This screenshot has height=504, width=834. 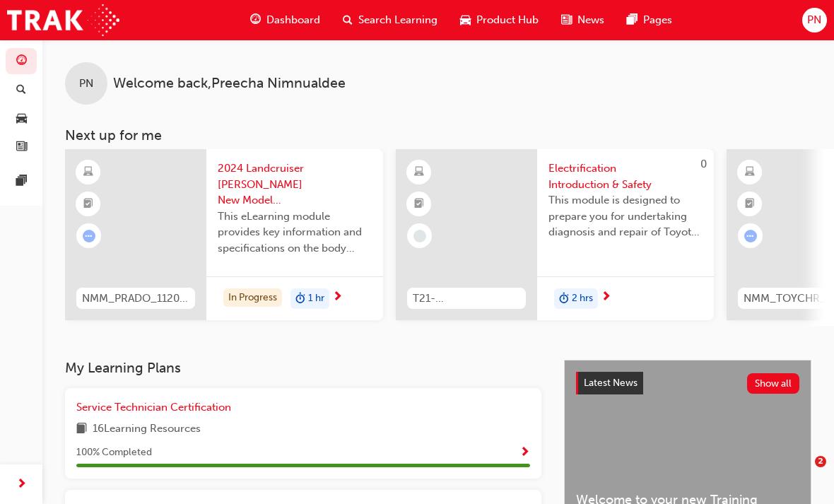 I want to click on h3: Next up for me, so click(x=438, y=135).